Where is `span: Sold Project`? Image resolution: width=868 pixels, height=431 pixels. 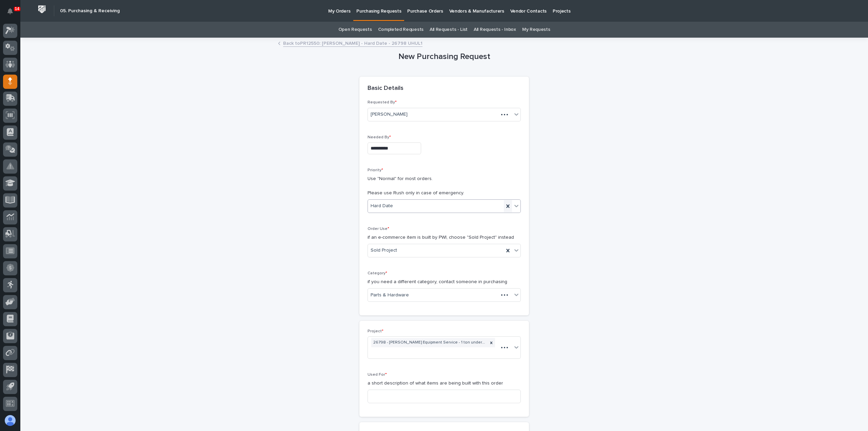
span: Sold Project is located at coordinates (384, 250).